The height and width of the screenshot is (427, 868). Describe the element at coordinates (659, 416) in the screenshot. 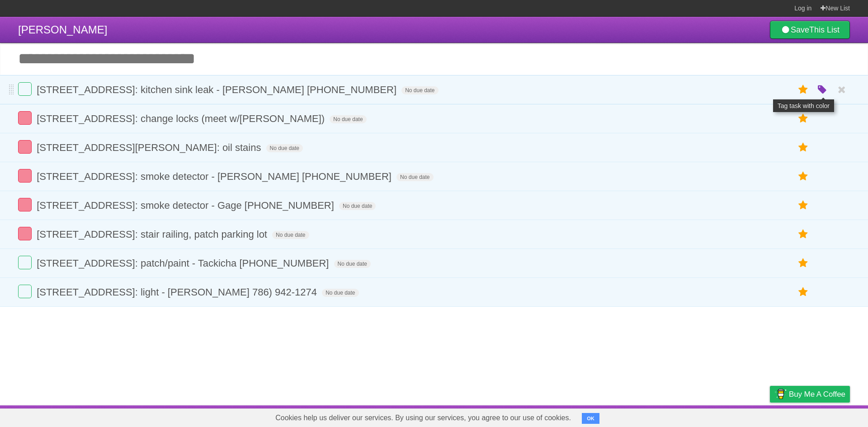

I see `a: About` at that location.